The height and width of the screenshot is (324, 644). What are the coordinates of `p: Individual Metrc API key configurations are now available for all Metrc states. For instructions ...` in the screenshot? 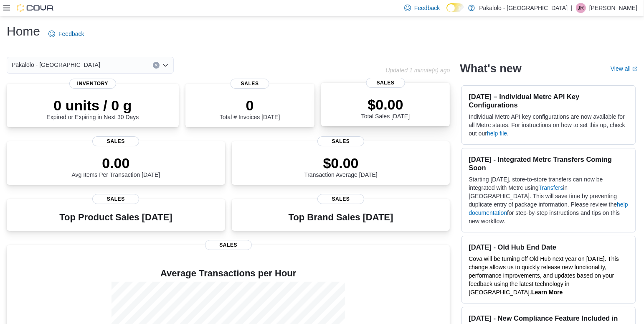 It's located at (548, 125).